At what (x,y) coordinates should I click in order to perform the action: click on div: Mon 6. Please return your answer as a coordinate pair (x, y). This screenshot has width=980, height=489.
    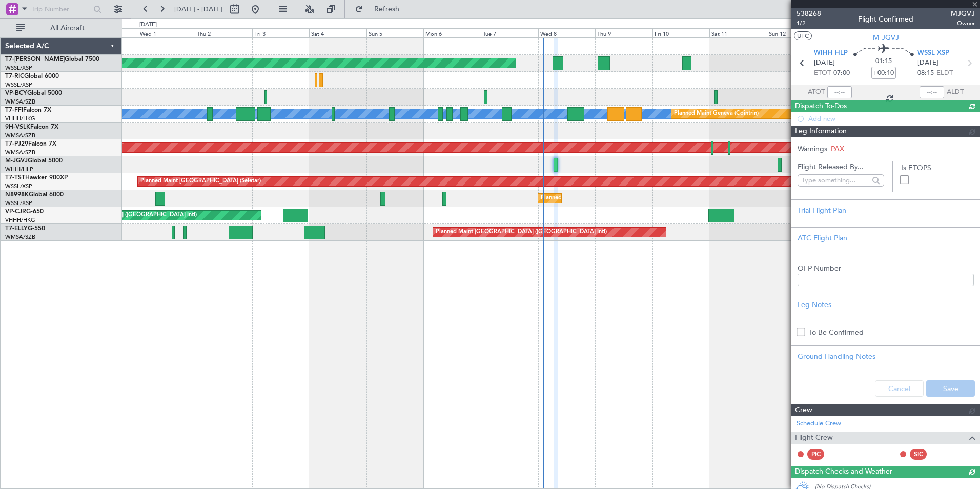
    Looking at the image, I should click on (452, 33).